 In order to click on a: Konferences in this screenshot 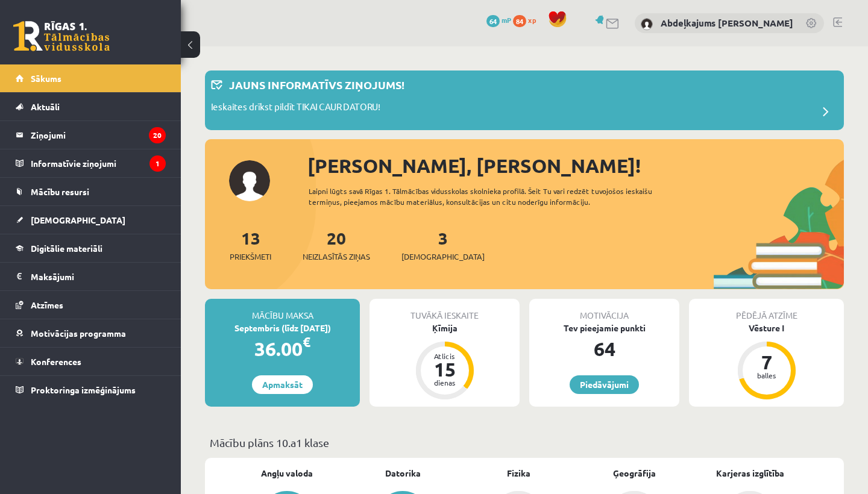, I will do `click(90, 362)`.